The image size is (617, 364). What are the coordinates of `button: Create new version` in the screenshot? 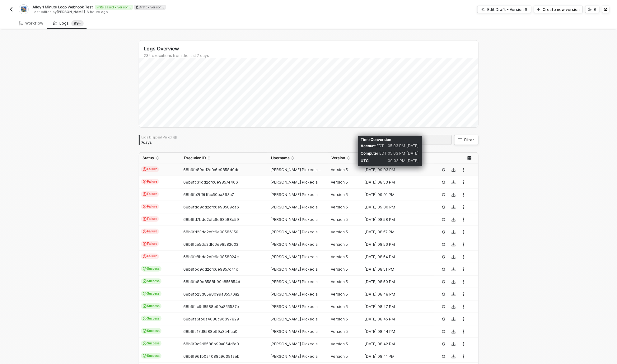 It's located at (559, 9).